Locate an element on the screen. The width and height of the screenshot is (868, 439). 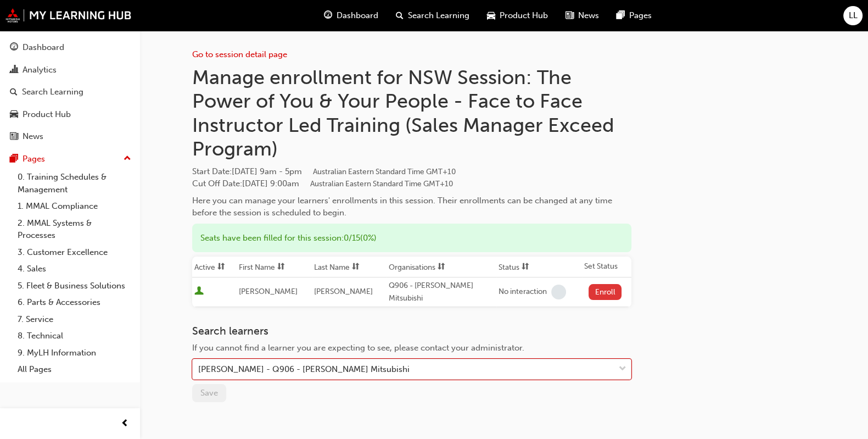
a: 4. Sales is located at coordinates (74, 269).